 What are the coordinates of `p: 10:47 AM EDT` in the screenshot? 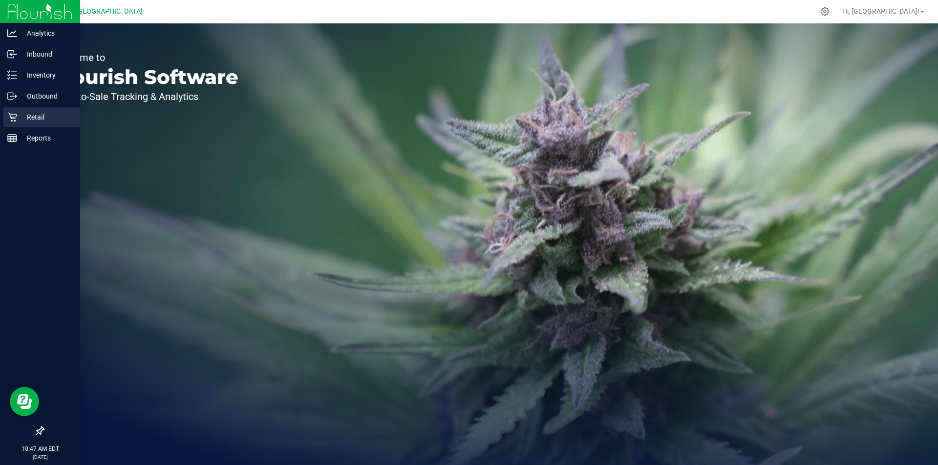 It's located at (40, 449).